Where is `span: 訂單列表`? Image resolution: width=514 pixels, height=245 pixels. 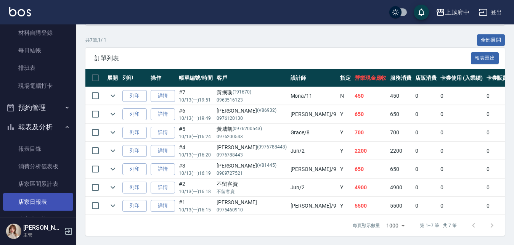 span: 訂單列表 is located at coordinates (282, 58).